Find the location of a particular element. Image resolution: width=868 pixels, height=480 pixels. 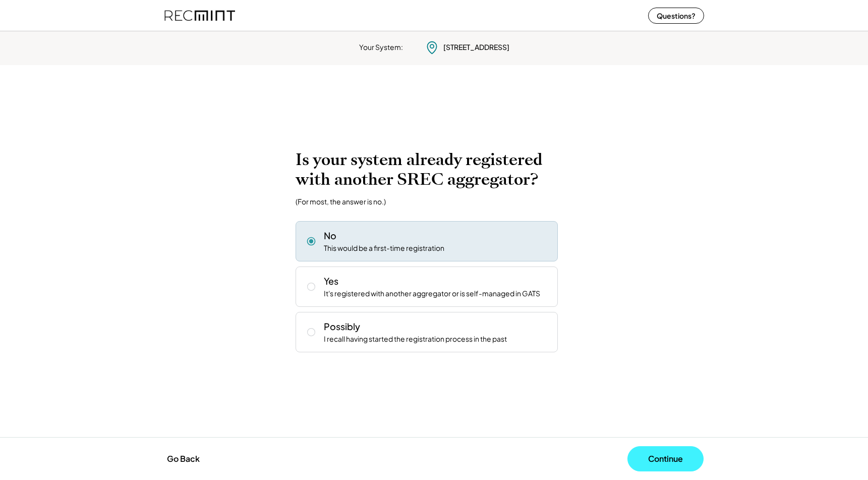

div: This would be a first-time registration is located at coordinates (384, 248).